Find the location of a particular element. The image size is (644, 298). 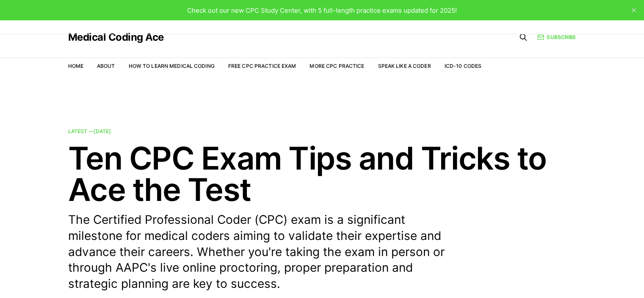

p: The Certified Professional Coder (CPC) exam is a significant milestone for medical coders aiming ... is located at coordinates (263, 252).